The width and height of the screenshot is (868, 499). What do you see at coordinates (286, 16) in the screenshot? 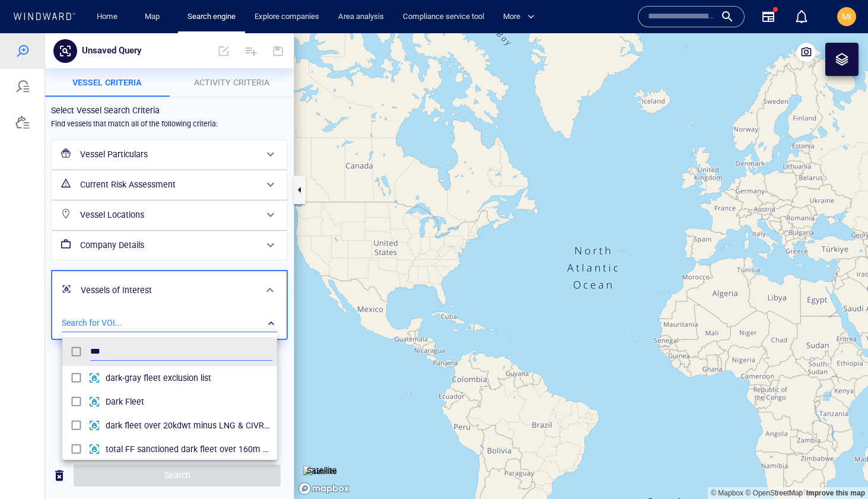
I see `a: Explore companies` at bounding box center [286, 16].